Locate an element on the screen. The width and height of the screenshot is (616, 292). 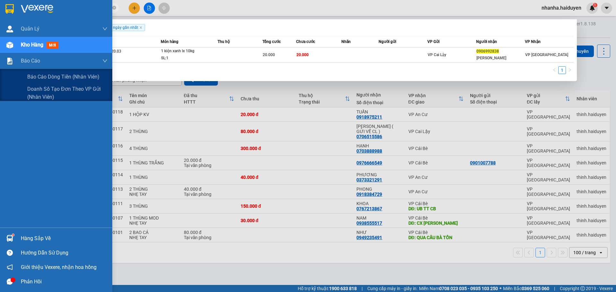
sup: 1 is located at coordinates (13, 235).